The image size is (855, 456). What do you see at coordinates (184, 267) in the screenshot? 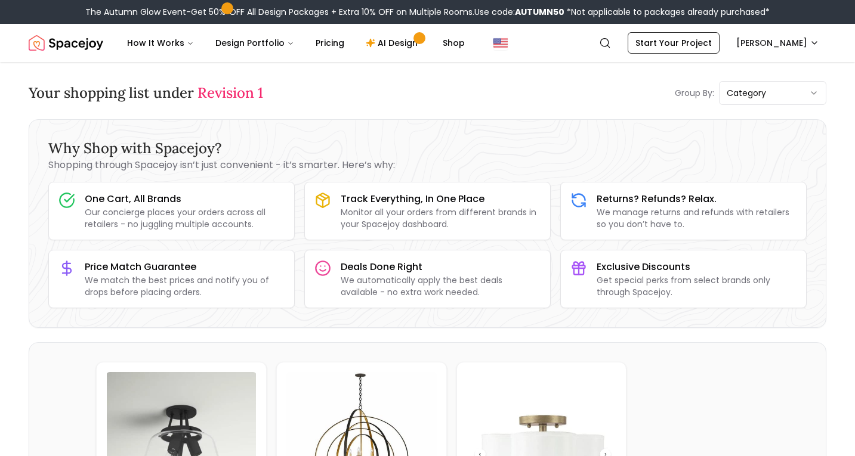
I see `h3: Price Match Guarantee` at bounding box center [184, 267].